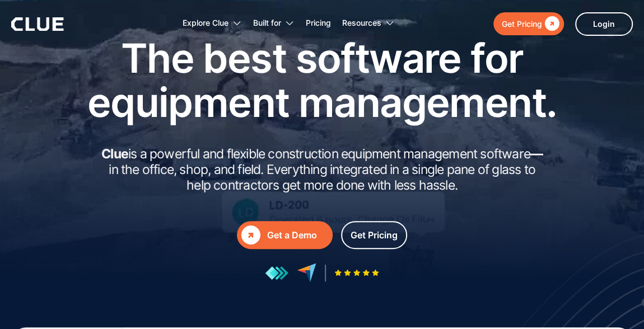  I want to click on a: Get Pricing, so click(374, 235).